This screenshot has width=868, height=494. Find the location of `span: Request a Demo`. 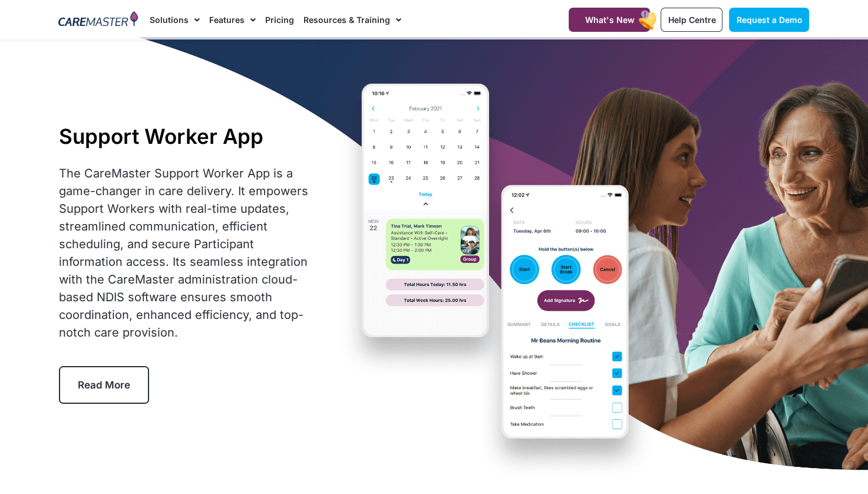

span: Request a Demo is located at coordinates (769, 19).